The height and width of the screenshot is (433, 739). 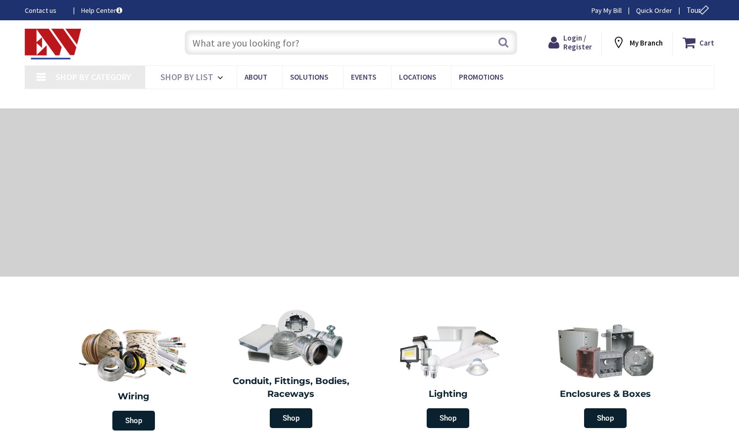 What do you see at coordinates (309, 77) in the screenshot?
I see `span: Solutions` at bounding box center [309, 77].